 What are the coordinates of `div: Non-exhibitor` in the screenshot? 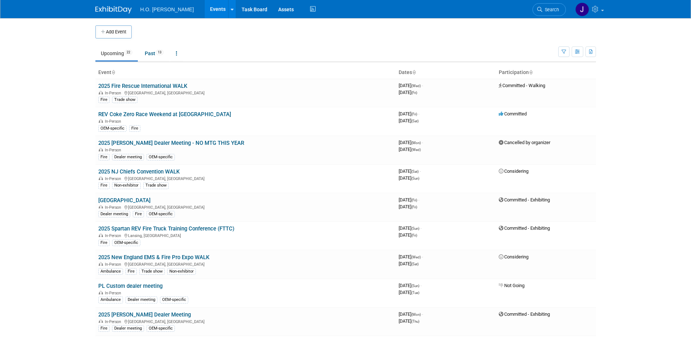 It's located at (181, 271).